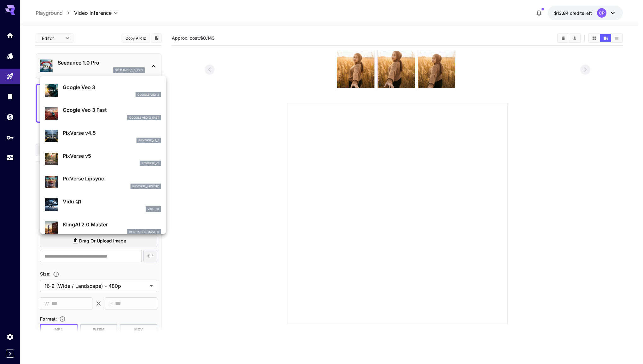  I want to click on div: PixVerse Lipsyncpixverse_lipsync, so click(103, 182).